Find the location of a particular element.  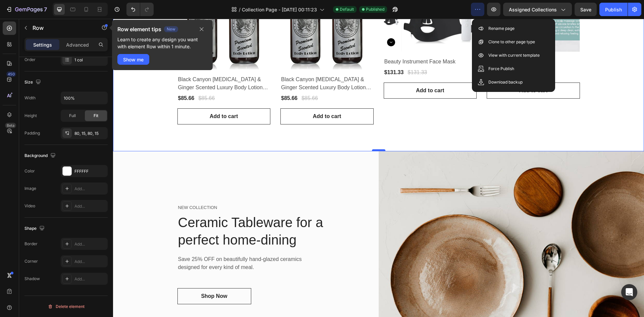

div: Color is located at coordinates (30, 171).